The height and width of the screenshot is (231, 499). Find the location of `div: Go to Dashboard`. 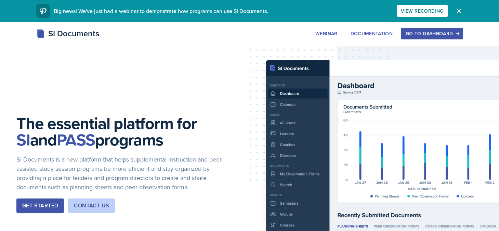

div: Go to Dashboard is located at coordinates (432, 34).